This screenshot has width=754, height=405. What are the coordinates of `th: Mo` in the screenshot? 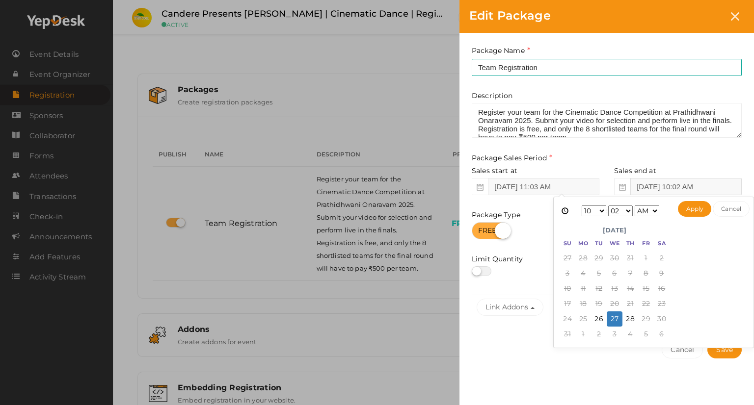 It's located at (583, 244).